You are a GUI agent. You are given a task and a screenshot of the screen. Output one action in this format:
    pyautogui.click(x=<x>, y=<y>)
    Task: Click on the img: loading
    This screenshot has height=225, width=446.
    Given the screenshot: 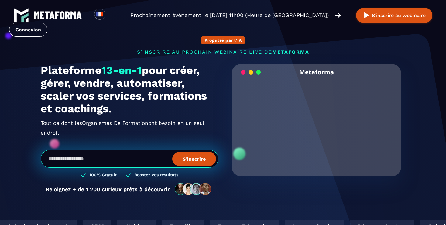 What is the action you would take?
    pyautogui.click(x=251, y=72)
    